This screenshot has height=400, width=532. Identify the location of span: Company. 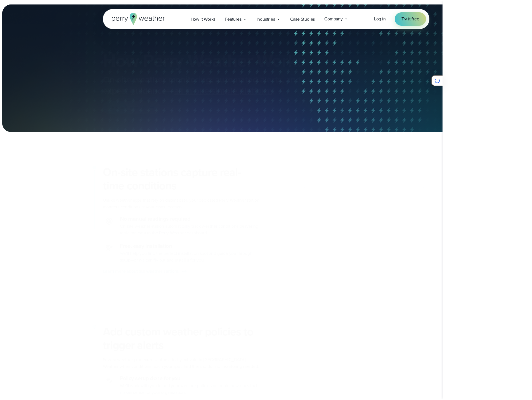
(333, 19).